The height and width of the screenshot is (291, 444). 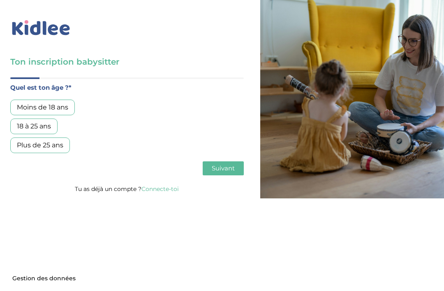 I want to click on span: Suivant, so click(x=223, y=168).